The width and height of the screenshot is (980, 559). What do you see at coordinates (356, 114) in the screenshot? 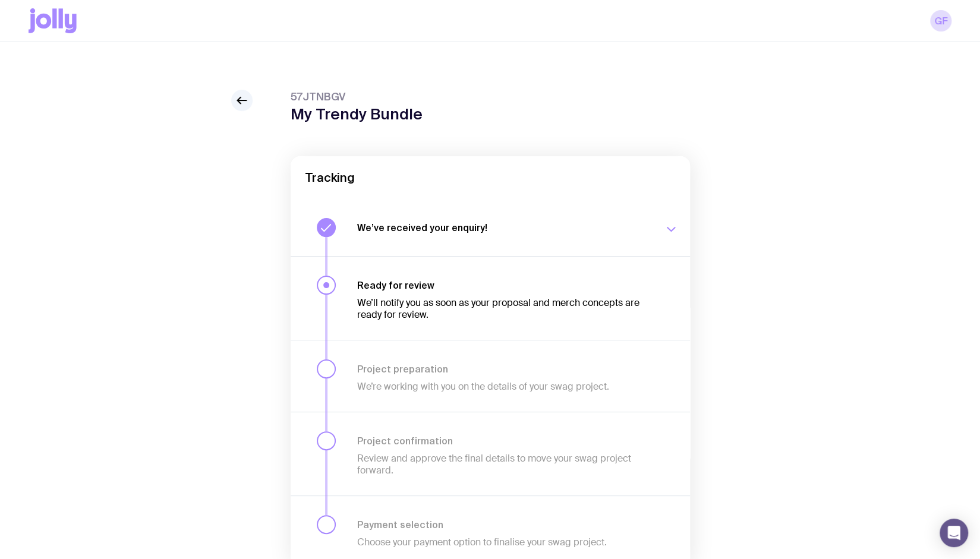
I see `h1: My Trendy Bundle` at bounding box center [356, 114].